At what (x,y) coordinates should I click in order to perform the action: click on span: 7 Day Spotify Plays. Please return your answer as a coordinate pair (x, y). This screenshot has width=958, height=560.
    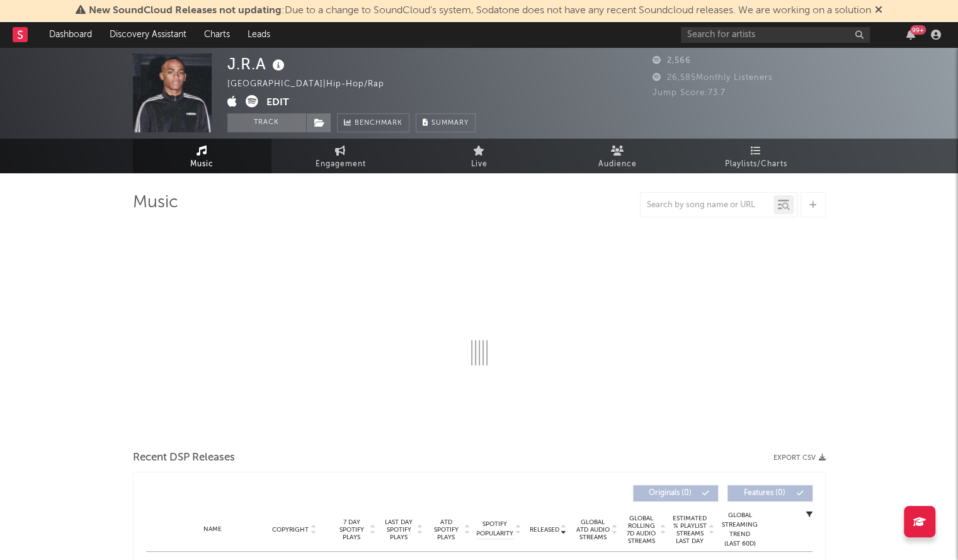
    Looking at the image, I should click on (351, 530).